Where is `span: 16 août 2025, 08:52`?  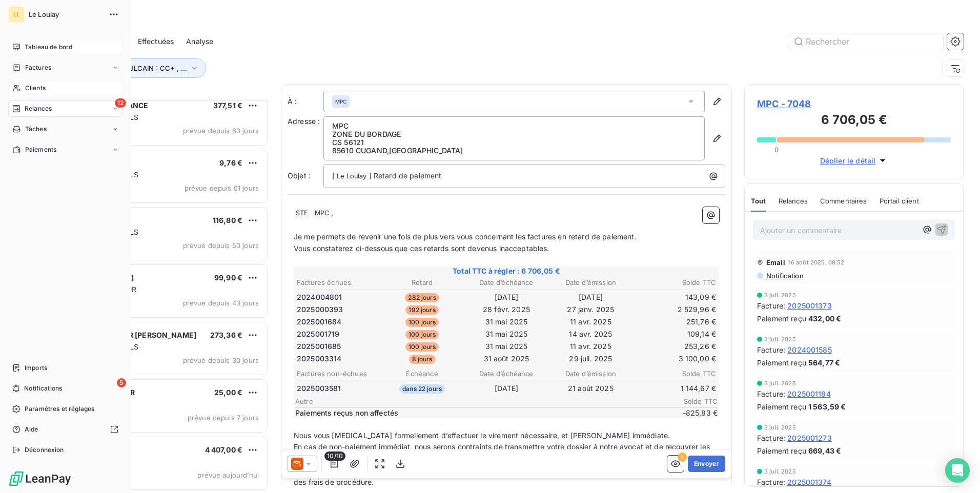
span: 16 août 2025, 08:52 is located at coordinates (817, 262).